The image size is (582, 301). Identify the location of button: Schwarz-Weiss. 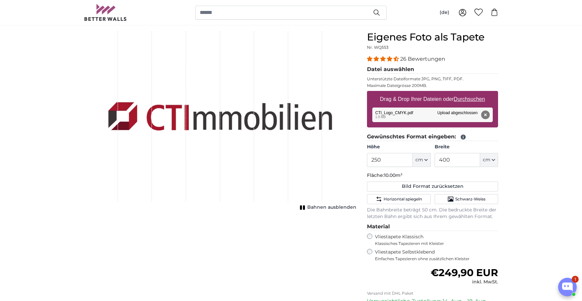
(467, 199).